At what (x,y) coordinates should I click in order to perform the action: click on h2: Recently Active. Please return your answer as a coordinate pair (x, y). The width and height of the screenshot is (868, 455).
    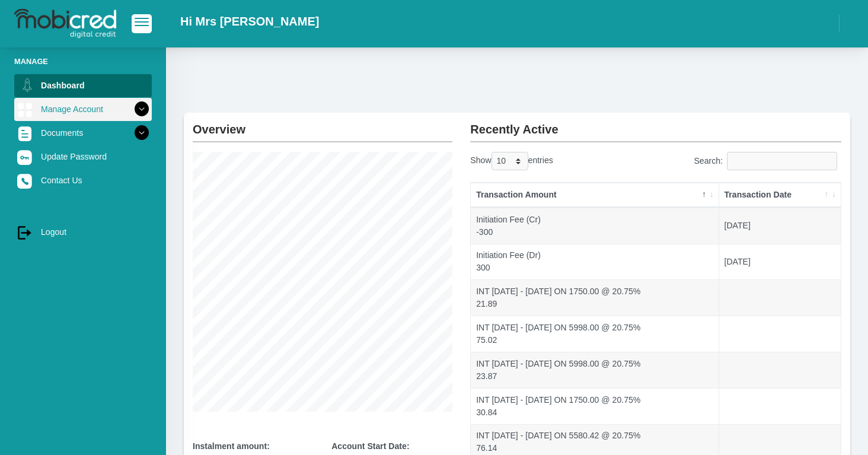
    Looking at the image, I should click on (656, 125).